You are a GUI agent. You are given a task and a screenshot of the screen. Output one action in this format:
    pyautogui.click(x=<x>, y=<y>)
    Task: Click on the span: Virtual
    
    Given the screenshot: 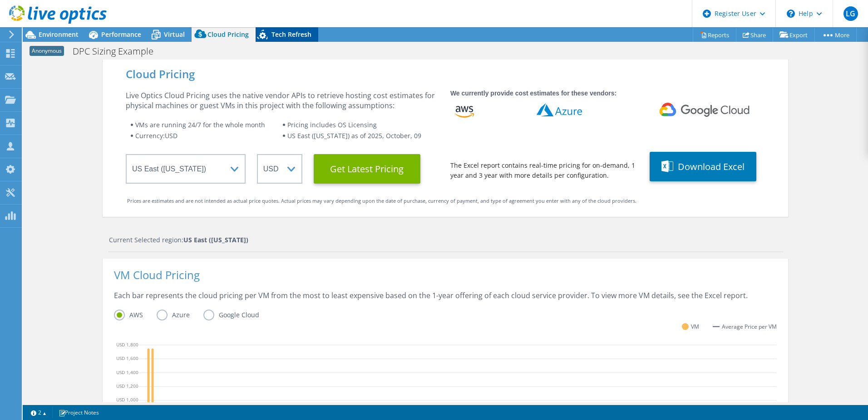 What is the action you would take?
    pyautogui.click(x=175, y=34)
    